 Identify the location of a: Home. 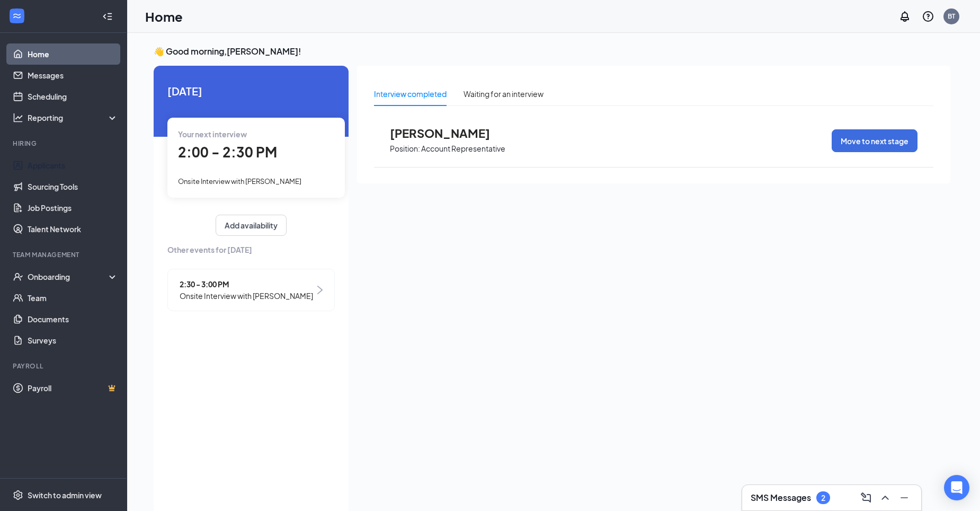
(73, 54).